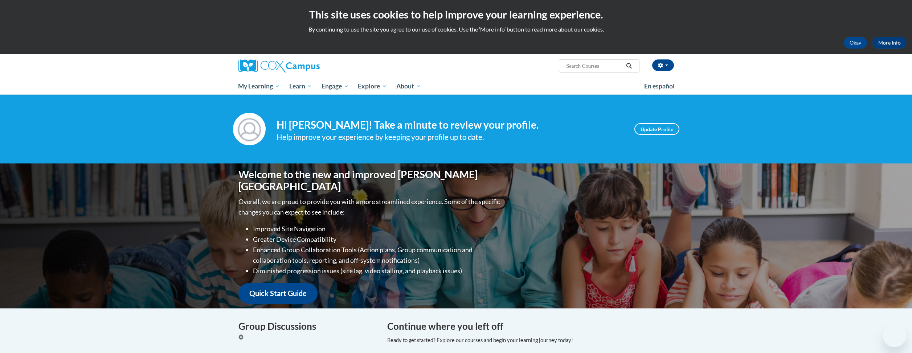 The image size is (912, 353). What do you see at coordinates (377, 255) in the screenshot?
I see `li: Enhanced Group Collaboration Tools (Action plans, Group communication and collaboration tools, re...` at bounding box center [377, 255].